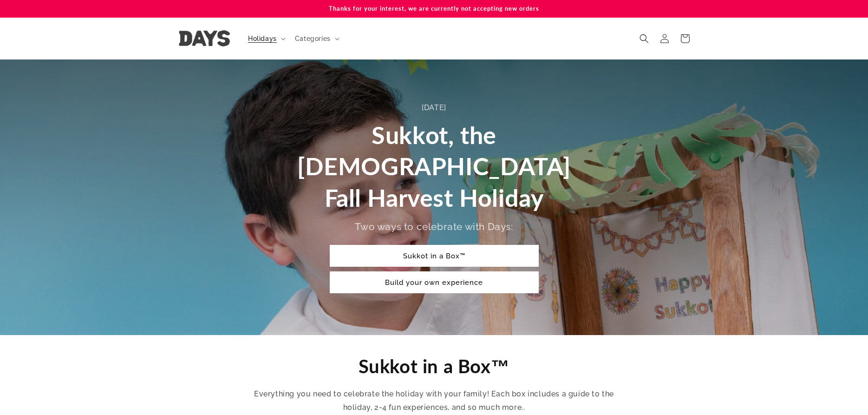 The width and height of the screenshot is (868, 415). I want to click on a: Sukkot in a Box™, so click(434, 255).